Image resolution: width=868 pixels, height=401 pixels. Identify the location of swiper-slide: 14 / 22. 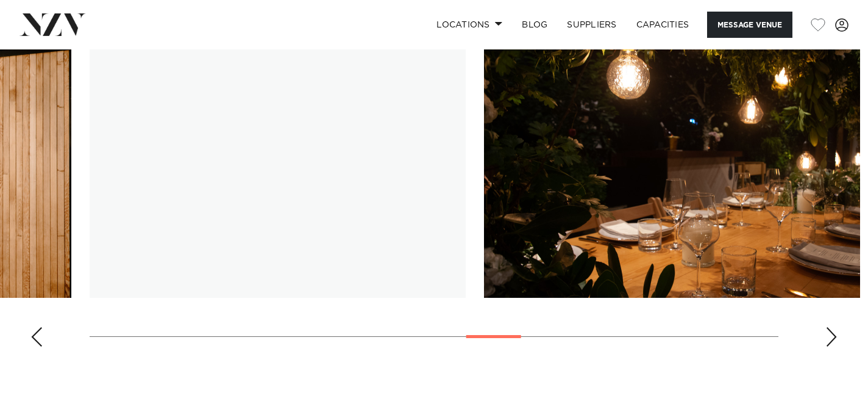
(672, 159).